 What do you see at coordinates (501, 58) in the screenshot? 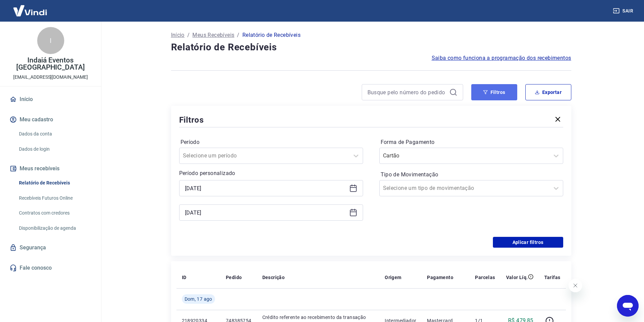
I see `span: Saiba como funciona a programação dos recebimentos` at bounding box center [501, 58].